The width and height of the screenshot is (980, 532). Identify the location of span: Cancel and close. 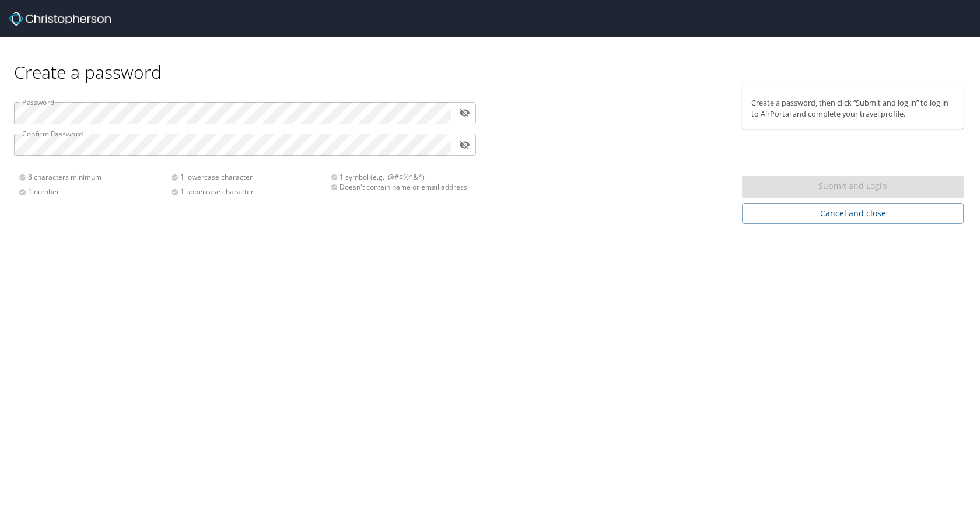
(853, 214).